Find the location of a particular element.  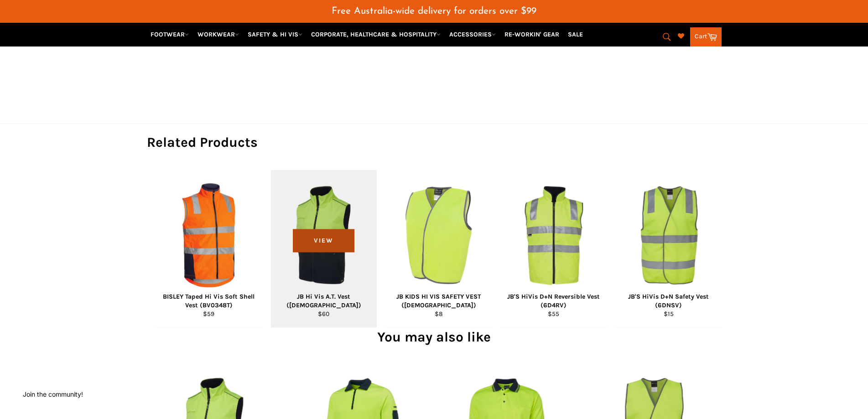

a: CORPORATE, HEALTHCARE & HOSPITALITY is located at coordinates (376, 34).